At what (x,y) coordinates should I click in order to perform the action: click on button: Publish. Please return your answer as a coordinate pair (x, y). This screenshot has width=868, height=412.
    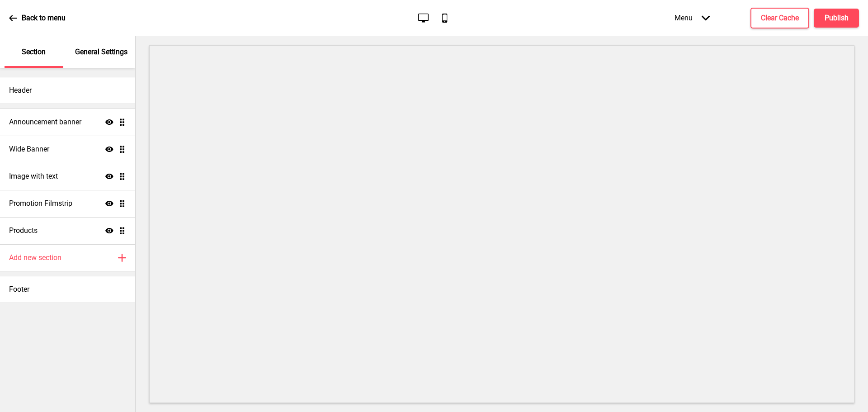
    Looking at the image, I should click on (836, 18).